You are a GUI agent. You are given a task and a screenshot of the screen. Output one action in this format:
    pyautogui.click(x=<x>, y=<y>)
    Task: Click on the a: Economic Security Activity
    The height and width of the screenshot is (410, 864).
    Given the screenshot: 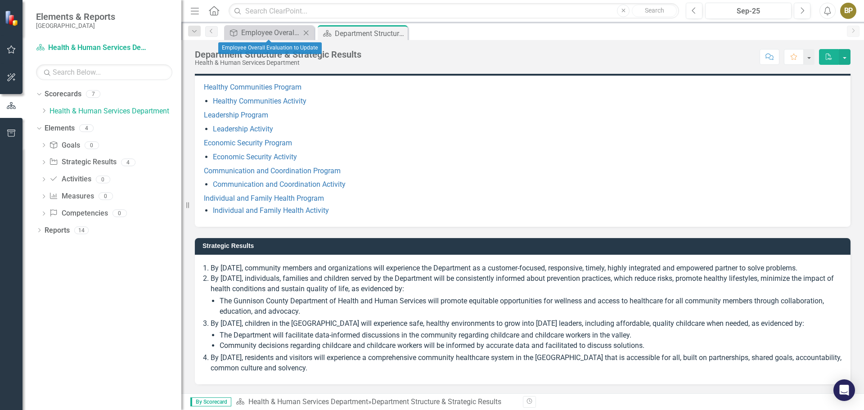 What is the action you would take?
    pyautogui.click(x=255, y=157)
    